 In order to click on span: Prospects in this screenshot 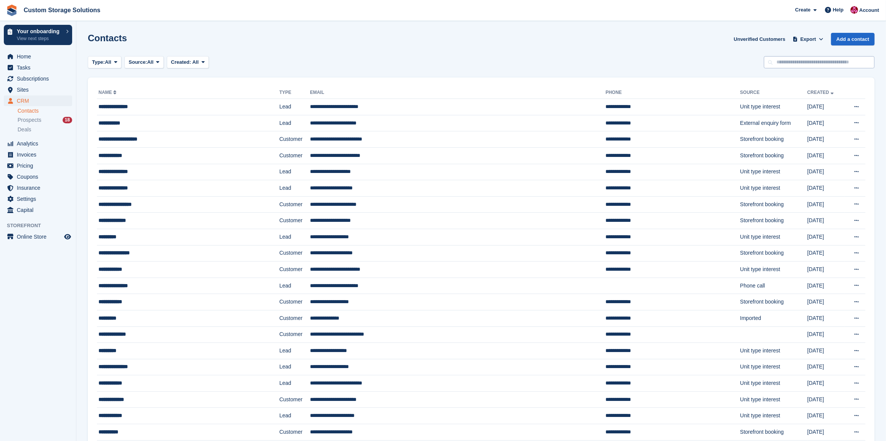, I will do `click(29, 120)`.